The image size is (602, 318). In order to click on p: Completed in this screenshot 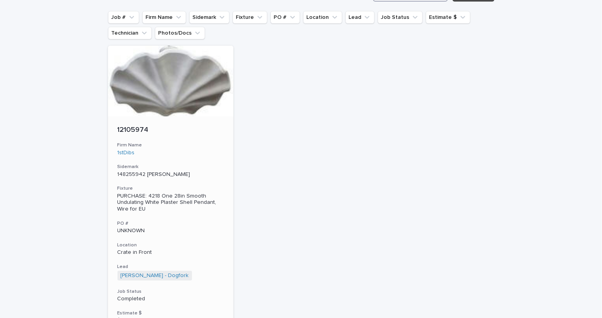, I will do `click(171, 299)`.